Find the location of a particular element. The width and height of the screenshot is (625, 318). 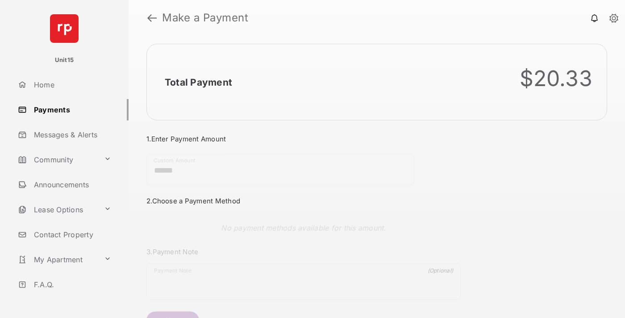

a: Payments is located at coordinates (71, 110).